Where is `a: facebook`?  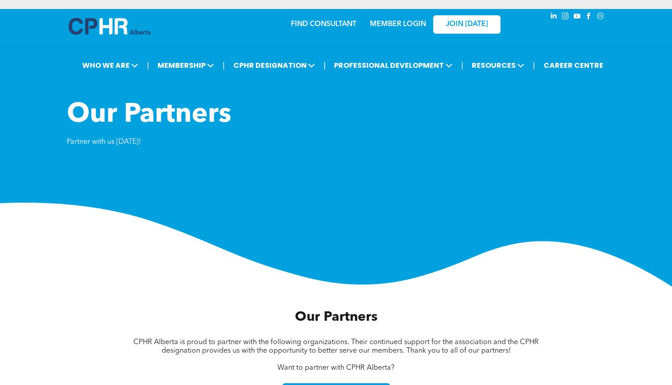 a: facebook is located at coordinates (589, 17).